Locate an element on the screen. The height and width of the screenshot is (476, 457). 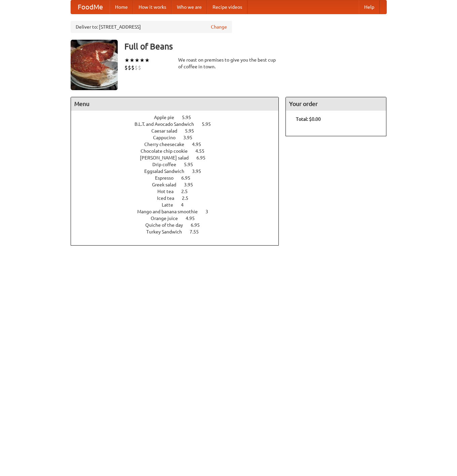
span: Orange juice is located at coordinates (167, 218).